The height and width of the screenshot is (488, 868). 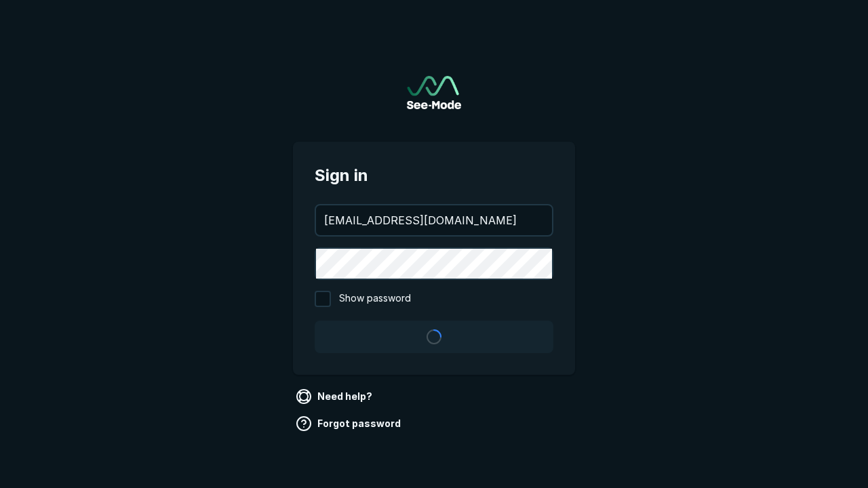 I want to click on a: Need help?, so click(x=335, y=396).